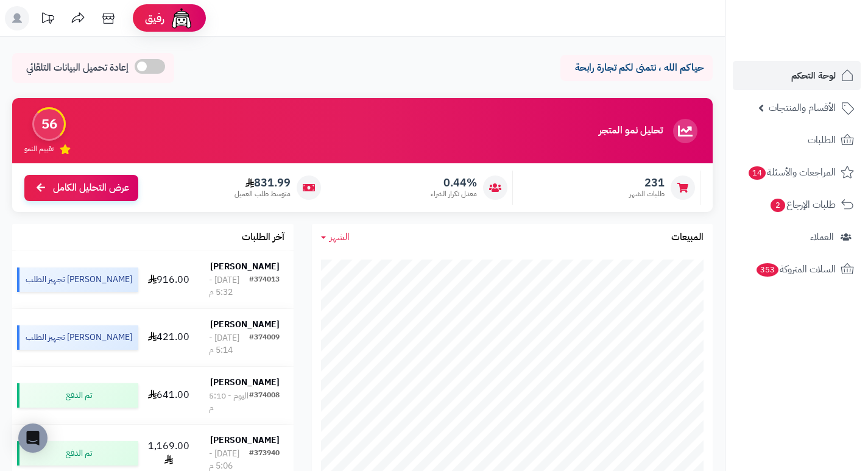 This screenshot has height=471, width=868. What do you see at coordinates (264, 286) in the screenshot?
I see `div: #374013` at bounding box center [264, 286].